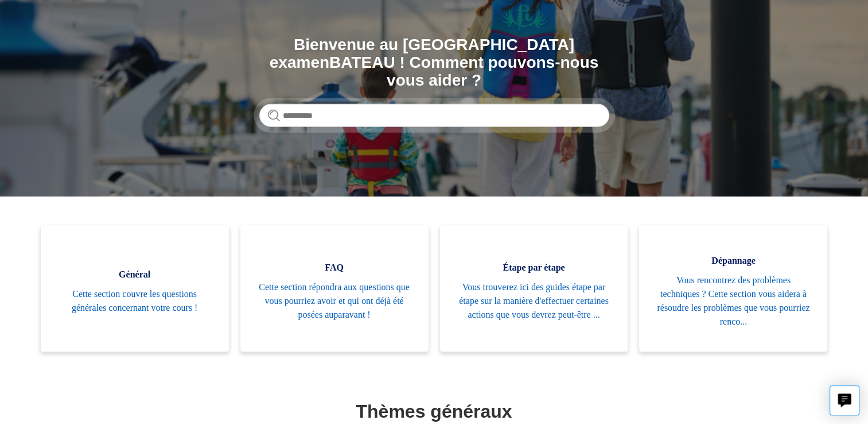 Image resolution: width=868 pixels, height=424 pixels. I want to click on span: Étape par étape, so click(534, 268).